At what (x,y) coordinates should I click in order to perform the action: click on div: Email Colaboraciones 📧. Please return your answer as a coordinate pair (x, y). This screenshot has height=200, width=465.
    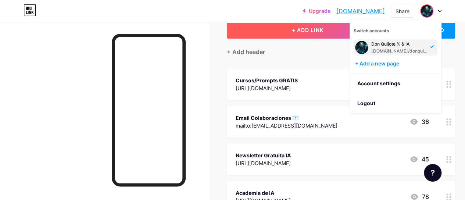
    Looking at the image, I should click on (286, 118).